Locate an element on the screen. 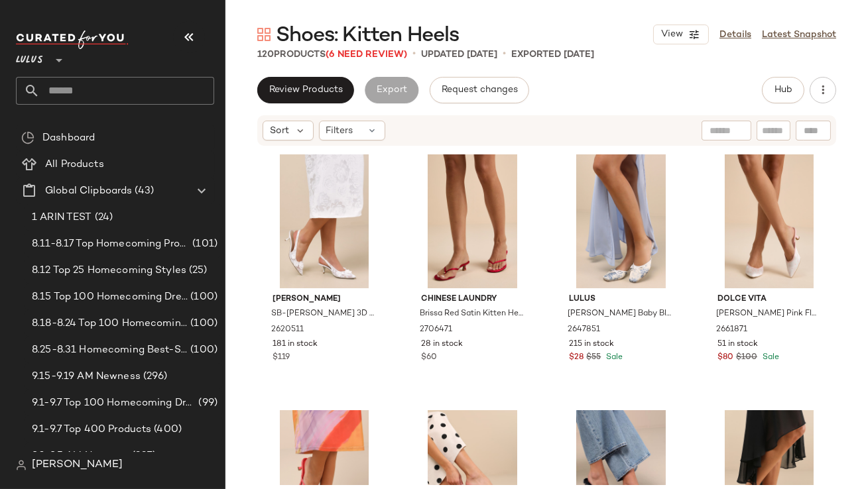 The image size is (868, 489). span: $100 is located at coordinates (747, 358).